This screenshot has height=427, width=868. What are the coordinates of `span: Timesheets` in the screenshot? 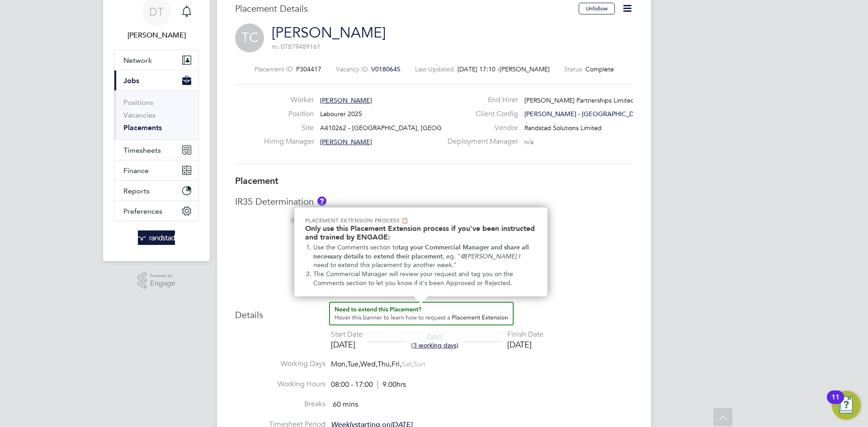 It's located at (142, 150).